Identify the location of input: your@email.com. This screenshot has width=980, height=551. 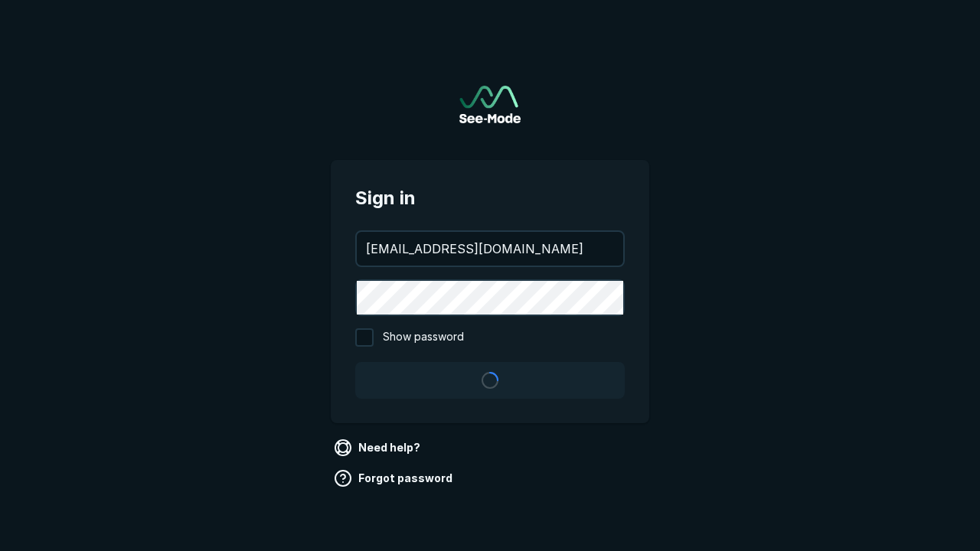
(490, 248).